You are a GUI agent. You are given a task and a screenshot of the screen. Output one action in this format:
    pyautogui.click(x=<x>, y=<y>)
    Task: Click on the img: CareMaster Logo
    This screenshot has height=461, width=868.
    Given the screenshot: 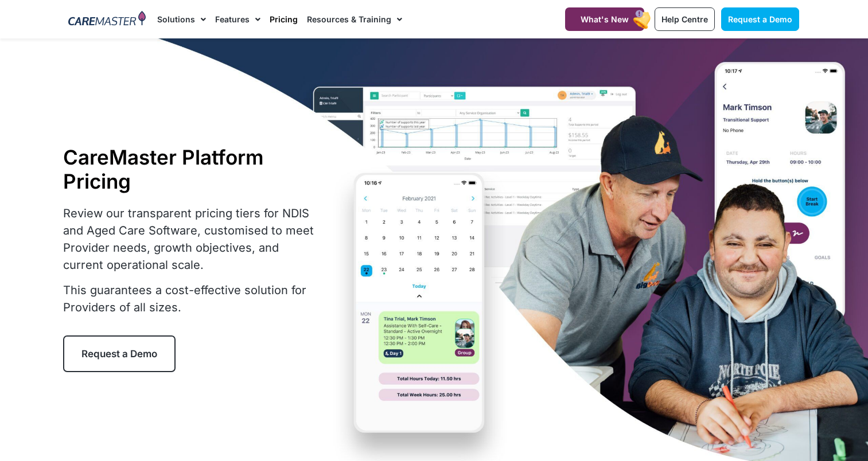 What is the action you would take?
    pyautogui.click(x=107, y=19)
    